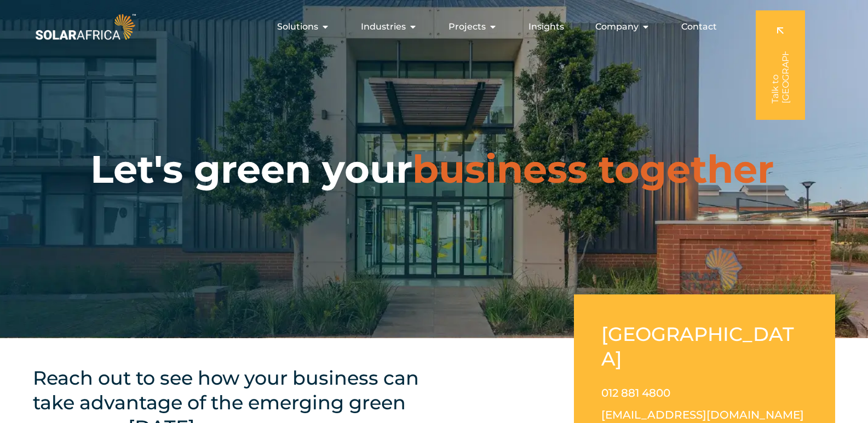  Describe the element at coordinates (617, 27) in the screenshot. I see `span: Company` at that location.